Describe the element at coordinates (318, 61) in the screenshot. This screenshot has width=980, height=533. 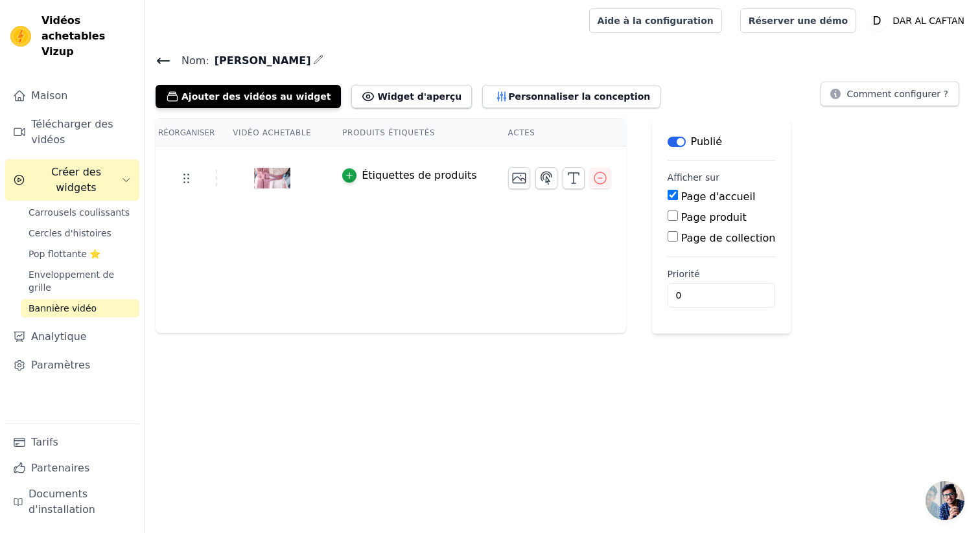
I see `div: Modifier le nom` at that location.